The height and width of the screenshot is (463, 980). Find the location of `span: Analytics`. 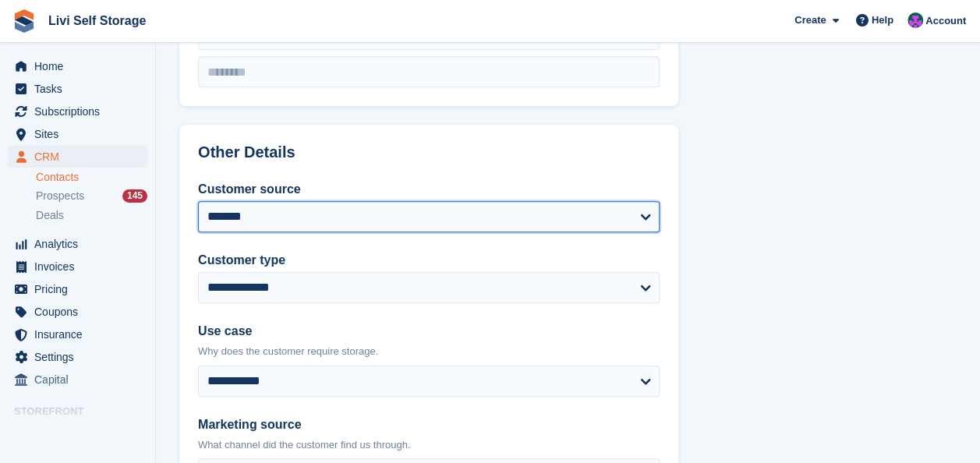

span: Analytics is located at coordinates (81, 244).